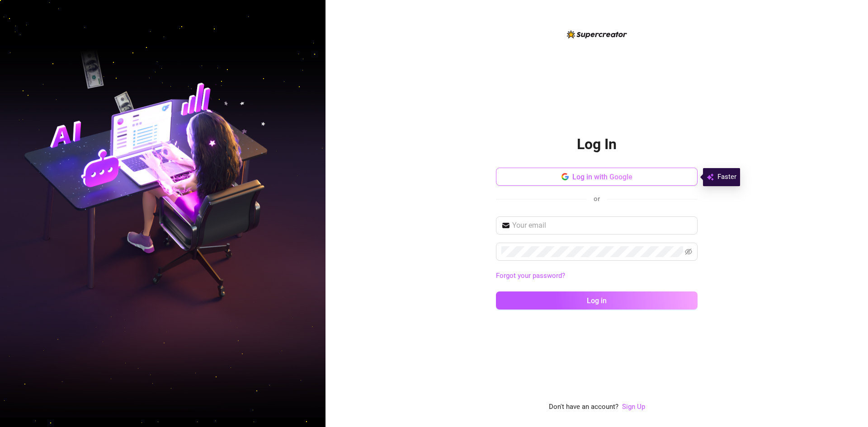 The image size is (868, 427). I want to click on span: eye-invisible, so click(689, 252).